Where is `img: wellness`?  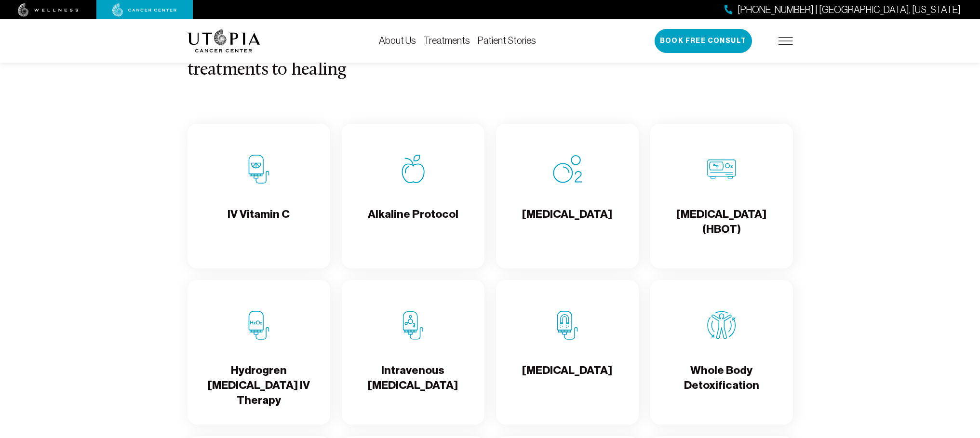
img: wellness is located at coordinates (48, 10).